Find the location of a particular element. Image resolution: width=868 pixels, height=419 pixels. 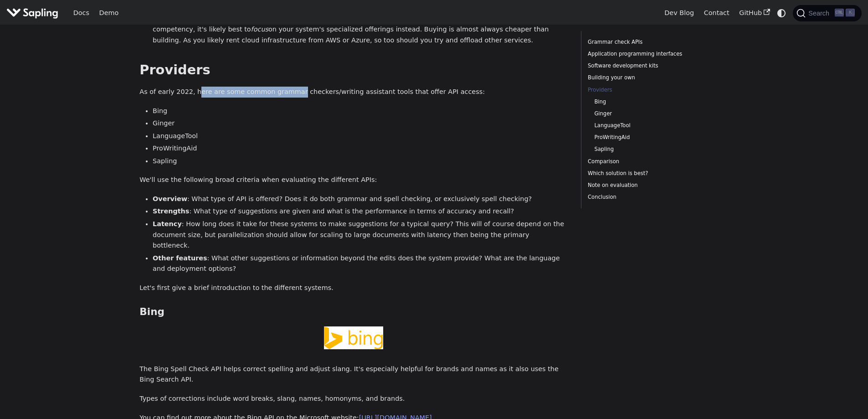

p: We'll use the following broad criteria when evaluating the different APIs: is located at coordinates (354, 180).